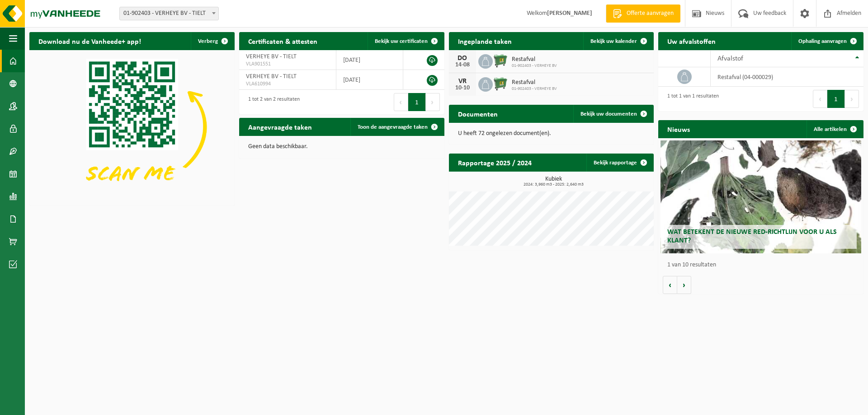  Describe the element at coordinates (787, 77) in the screenshot. I see `td: restafval (04-000029)` at that location.